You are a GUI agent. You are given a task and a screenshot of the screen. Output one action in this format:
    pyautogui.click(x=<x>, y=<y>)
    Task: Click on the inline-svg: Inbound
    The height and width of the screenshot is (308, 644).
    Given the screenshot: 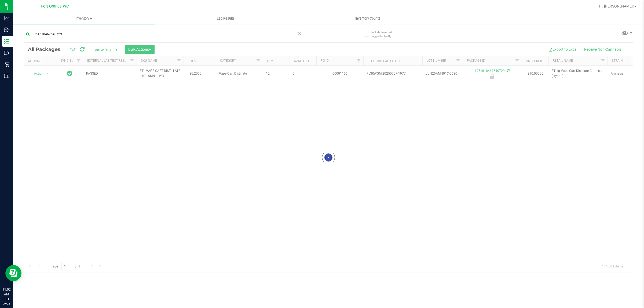 What is the action you would take?
    pyautogui.click(x=7, y=30)
    